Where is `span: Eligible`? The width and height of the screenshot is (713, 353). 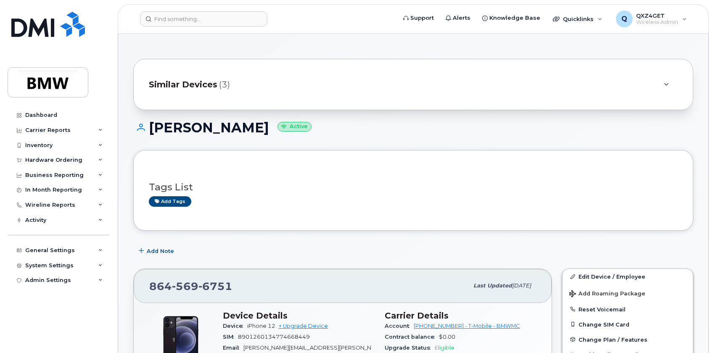
span: Eligible is located at coordinates (445, 348).